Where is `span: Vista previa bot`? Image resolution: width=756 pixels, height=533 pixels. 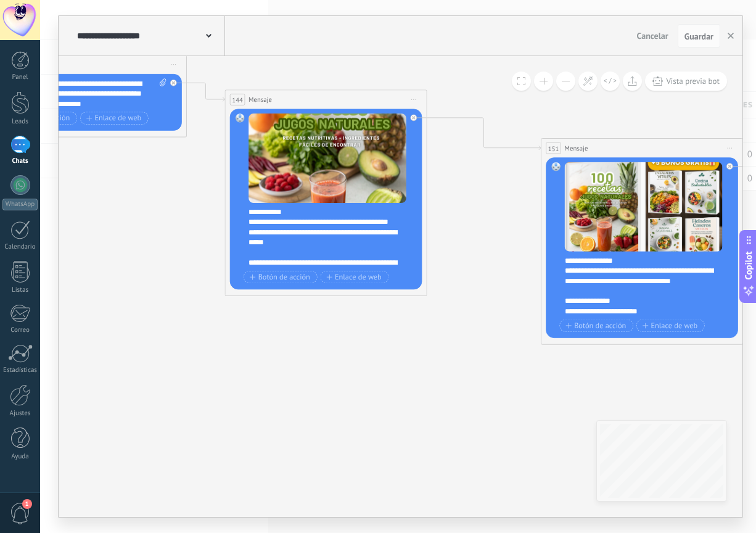
span: Vista previa bot is located at coordinates (693, 81).